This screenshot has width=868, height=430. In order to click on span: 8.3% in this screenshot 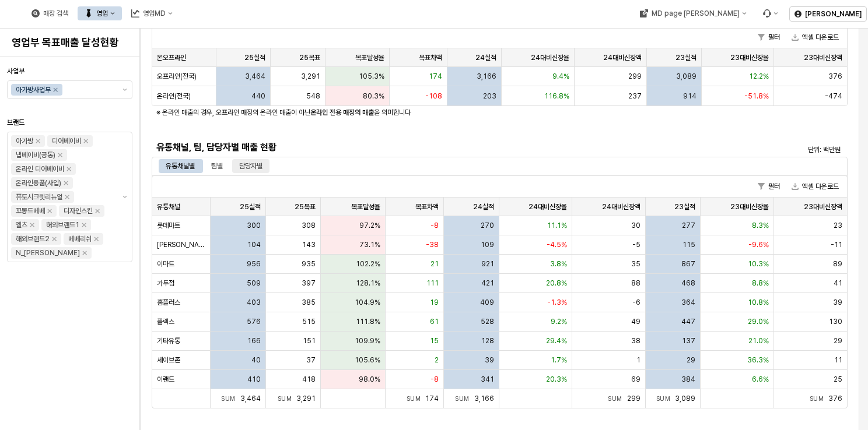, I will do `click(760, 225)`.